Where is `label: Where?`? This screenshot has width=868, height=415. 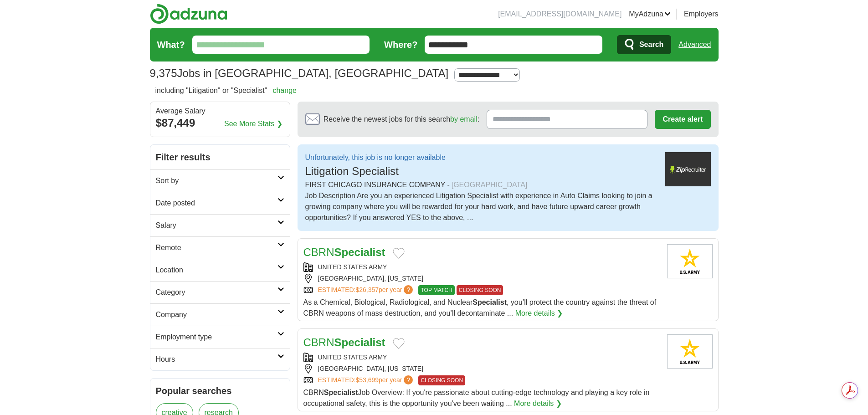
label: Where? is located at coordinates (400, 44).